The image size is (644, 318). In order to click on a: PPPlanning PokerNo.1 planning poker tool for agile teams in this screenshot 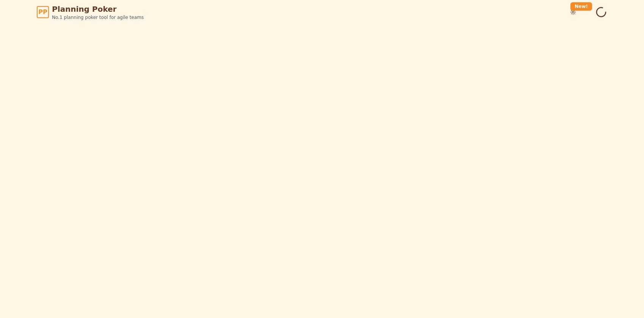, I will do `click(90, 12)`.